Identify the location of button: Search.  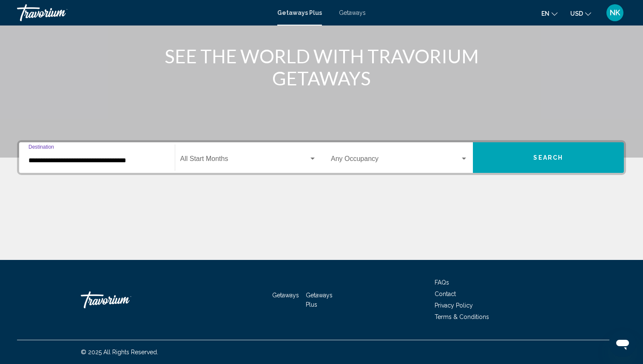
(549, 157).